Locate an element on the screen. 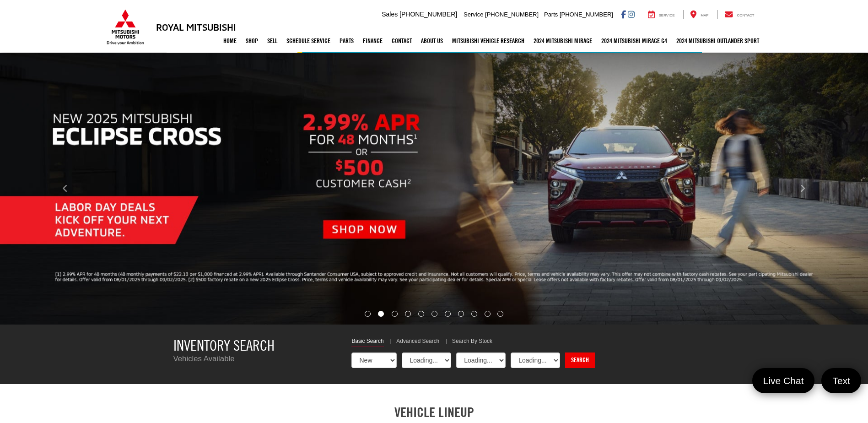 The height and width of the screenshot is (423, 868). a: 2024 Mitsubishi Mirage is located at coordinates (563, 41).